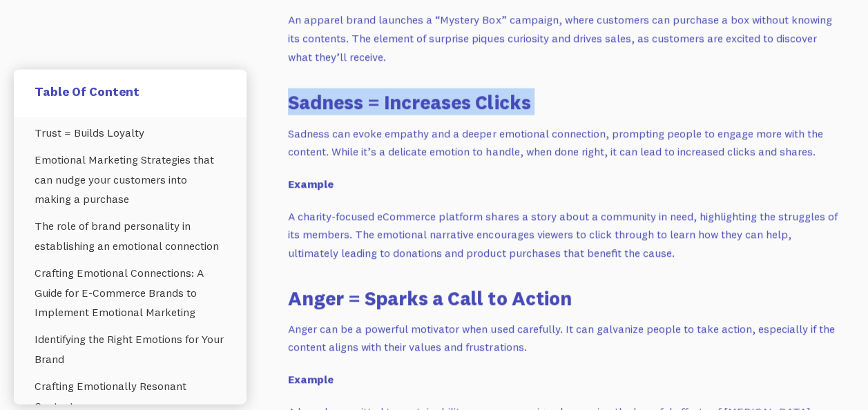 The image size is (868, 410). What do you see at coordinates (130, 349) in the screenshot?
I see `a: Identifying the Right Emotions for Your Brand` at bounding box center [130, 349].